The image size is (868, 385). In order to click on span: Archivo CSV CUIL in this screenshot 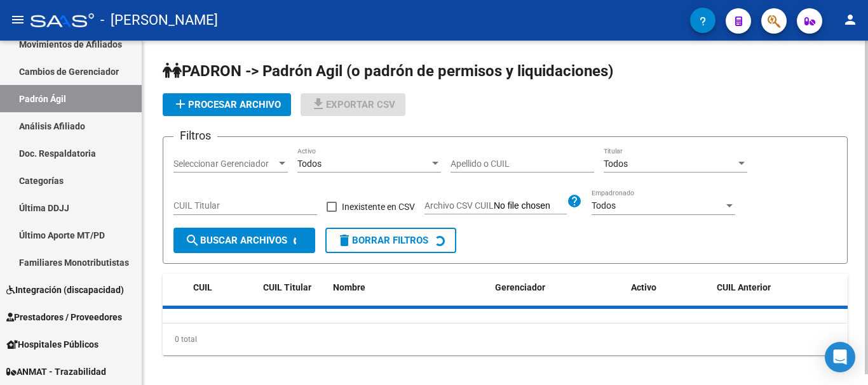, I will do `click(458, 205)`.